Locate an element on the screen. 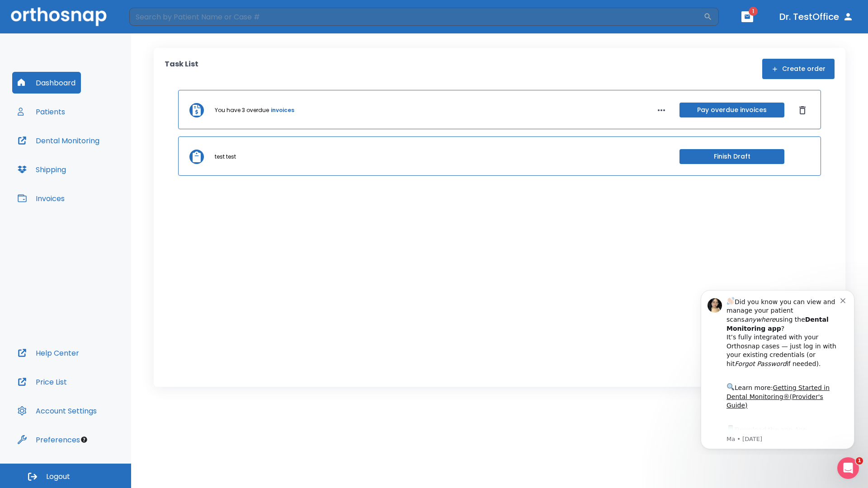  div: Tooltip anchor is located at coordinates (84, 440).